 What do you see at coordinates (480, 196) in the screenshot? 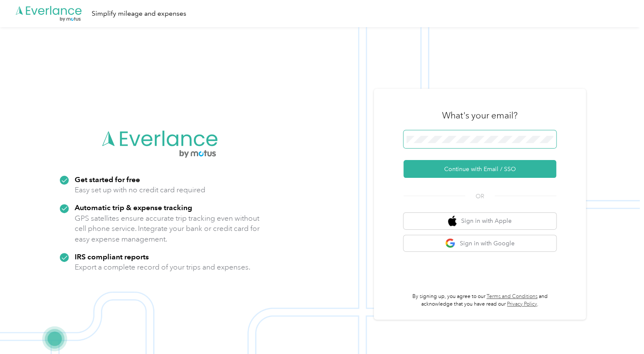
I see `span: OR` at bounding box center [480, 196].